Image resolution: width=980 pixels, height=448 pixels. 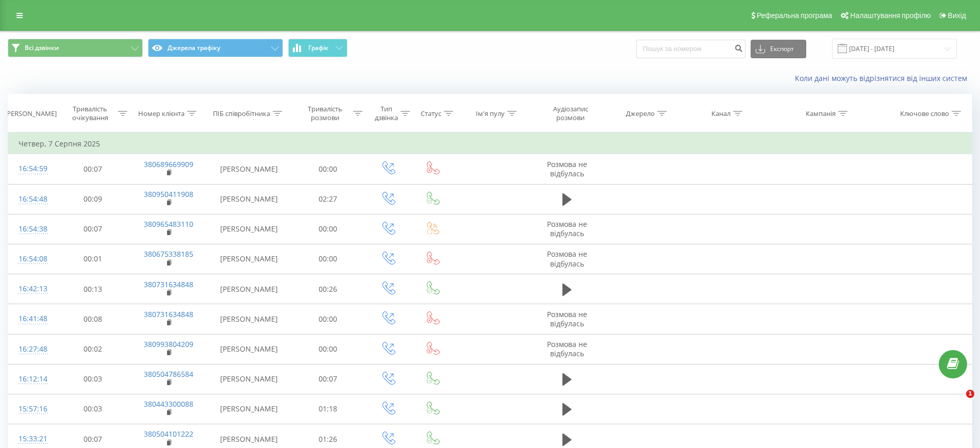 I want to click on div: 16:42:13, so click(x=32, y=289).